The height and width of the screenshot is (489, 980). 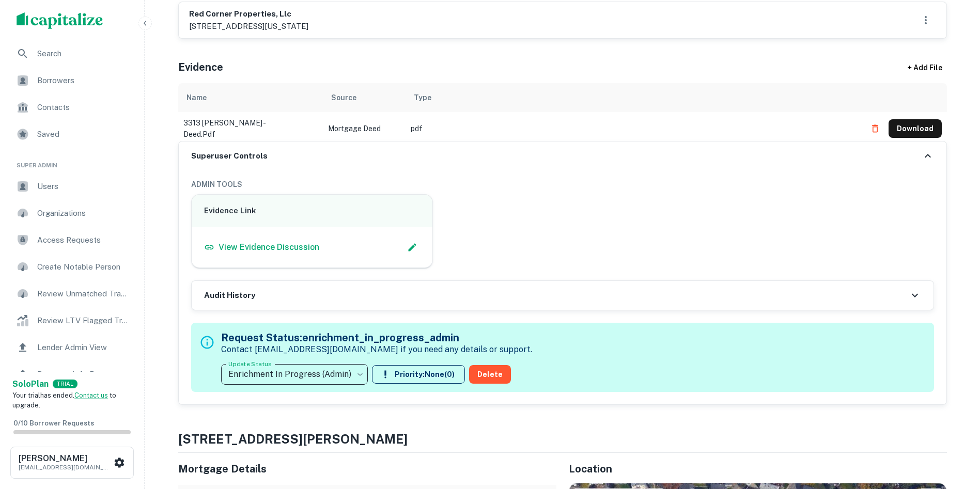 I want to click on span: Create Notable Person, so click(x=84, y=267).